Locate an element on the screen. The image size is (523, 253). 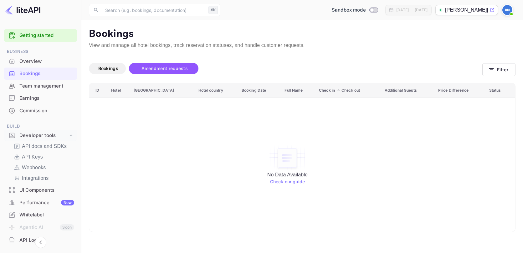
a: PerformanceNew is located at coordinates (40, 203).